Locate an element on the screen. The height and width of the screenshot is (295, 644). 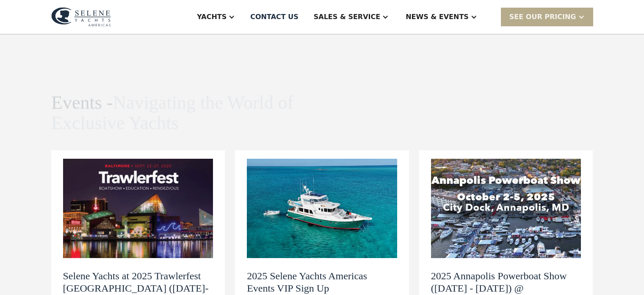
div: Contact US is located at coordinates (274, 17).